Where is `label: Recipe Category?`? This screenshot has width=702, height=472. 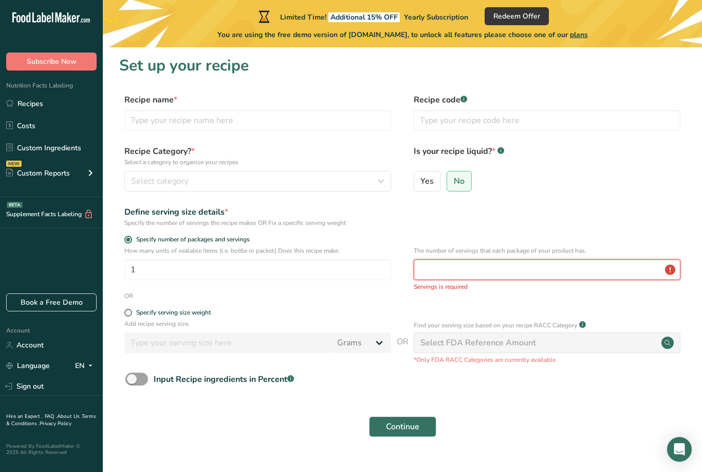 label: Recipe Category? is located at coordinates (258, 156).